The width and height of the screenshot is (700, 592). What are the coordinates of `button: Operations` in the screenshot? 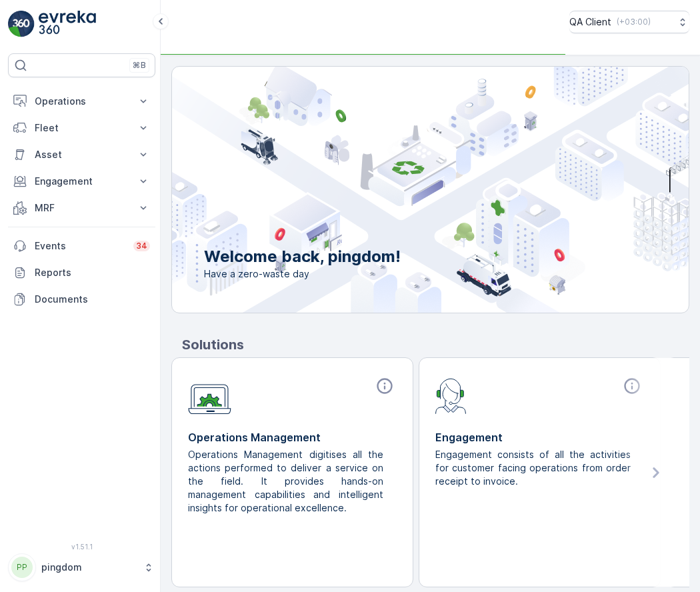 It's located at (82, 102).